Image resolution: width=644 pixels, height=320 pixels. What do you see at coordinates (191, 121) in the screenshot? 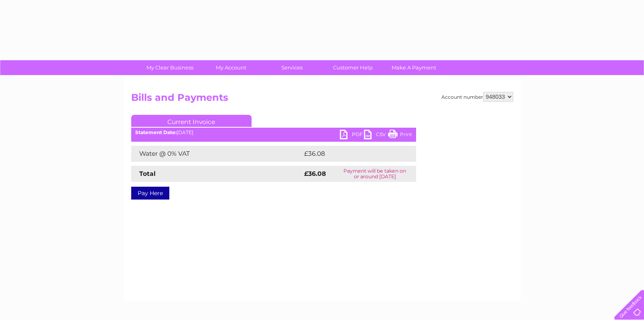
I see `a: Current Invoice` at bounding box center [191, 121].